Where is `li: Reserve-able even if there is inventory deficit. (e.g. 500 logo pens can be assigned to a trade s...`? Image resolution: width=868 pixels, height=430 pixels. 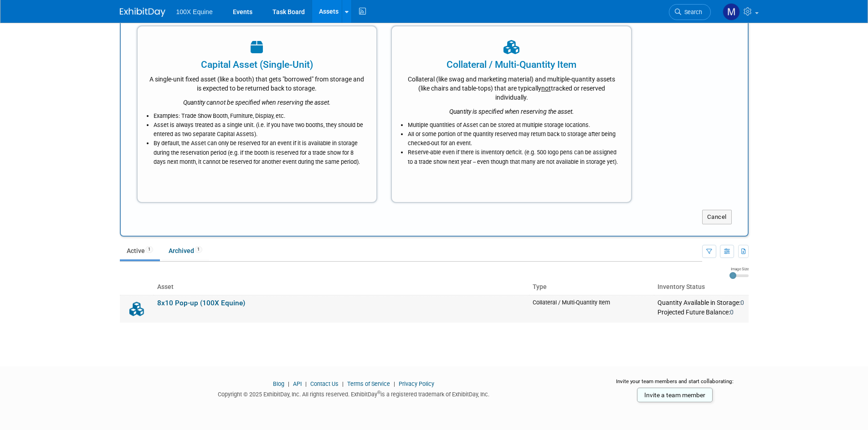 li: Reserve-able even if there is inventory deficit. (e.g. 500 logo pens can be assigned to a trade s... is located at coordinates (513, 157).